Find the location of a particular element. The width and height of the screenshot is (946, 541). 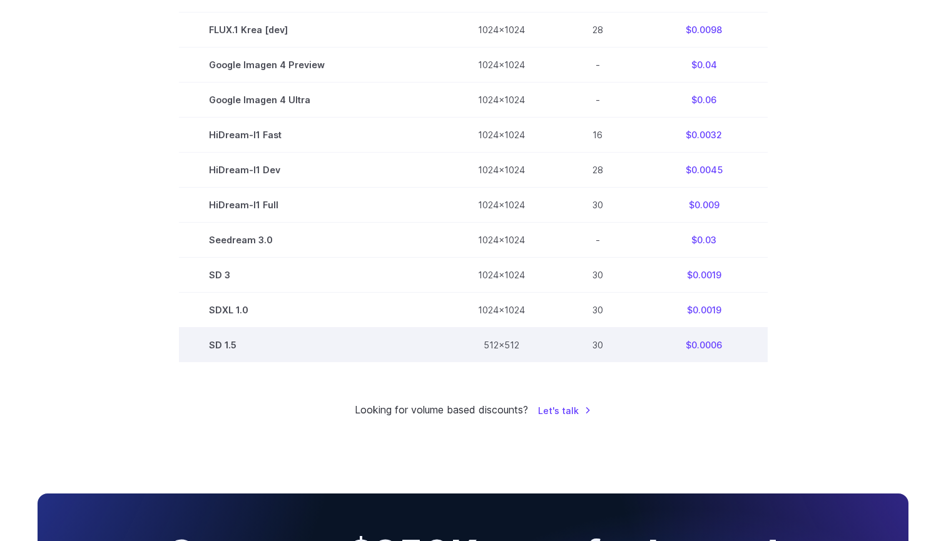

td: HiDream-I1 Fast is located at coordinates (313, 134).